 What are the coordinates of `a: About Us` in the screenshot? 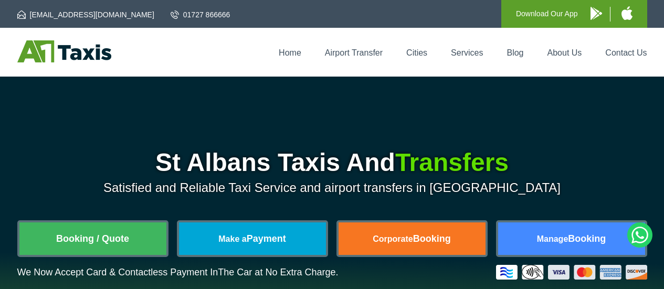 It's located at (565, 53).